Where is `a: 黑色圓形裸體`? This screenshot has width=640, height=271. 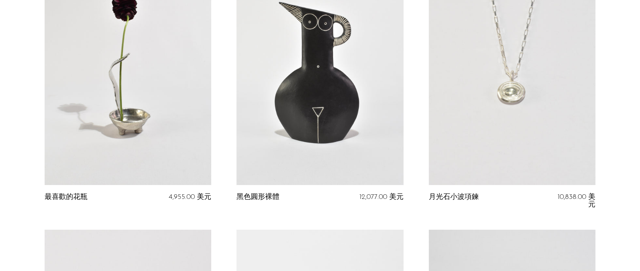
a: 黑色圓形裸體 is located at coordinates (258, 197).